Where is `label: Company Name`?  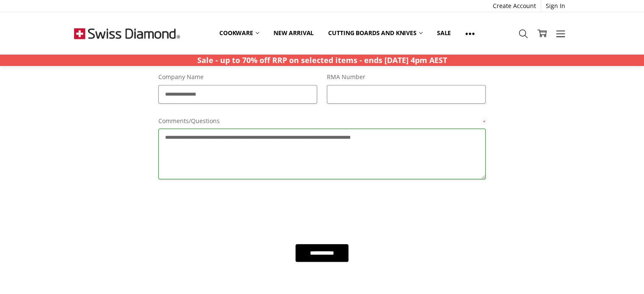 label: Company Name is located at coordinates (237, 77).